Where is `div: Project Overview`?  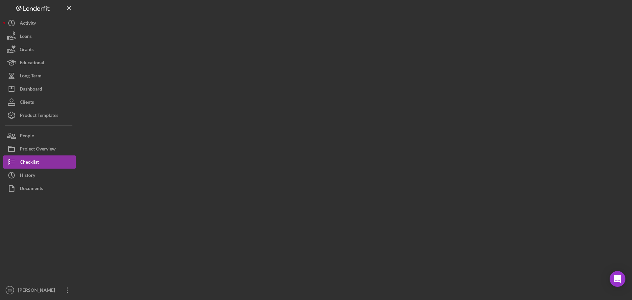
div: Project Overview is located at coordinates (38, 149).